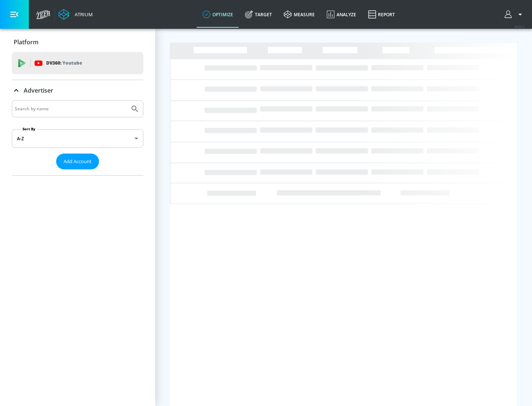 The height and width of the screenshot is (406, 532). What do you see at coordinates (217, 14) in the screenshot?
I see `a: optimize` at bounding box center [217, 14].